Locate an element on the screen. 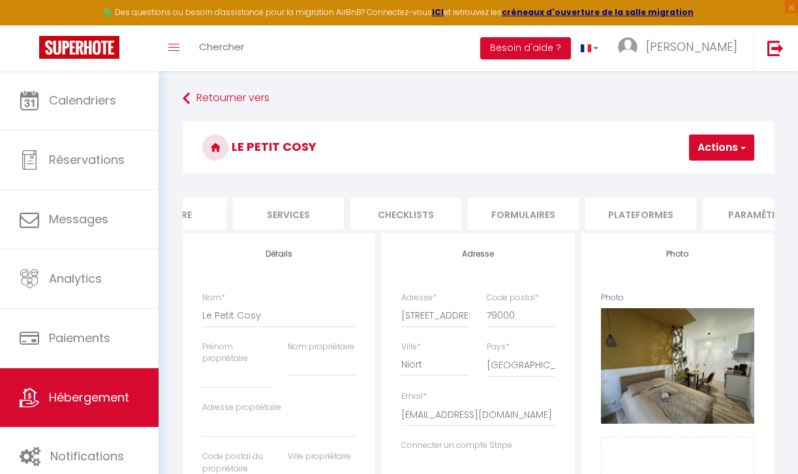 The height and width of the screenshot is (474, 798). label: Email is located at coordinates (414, 396).